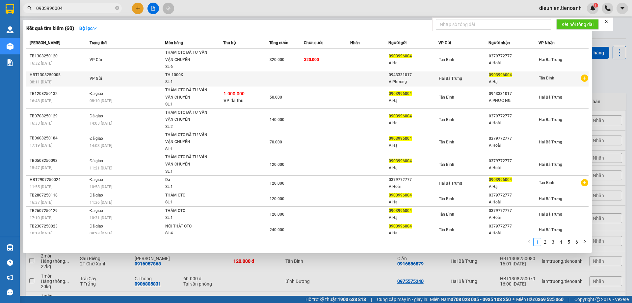  I want to click on button: Bộ lọcdown, so click(88, 28).